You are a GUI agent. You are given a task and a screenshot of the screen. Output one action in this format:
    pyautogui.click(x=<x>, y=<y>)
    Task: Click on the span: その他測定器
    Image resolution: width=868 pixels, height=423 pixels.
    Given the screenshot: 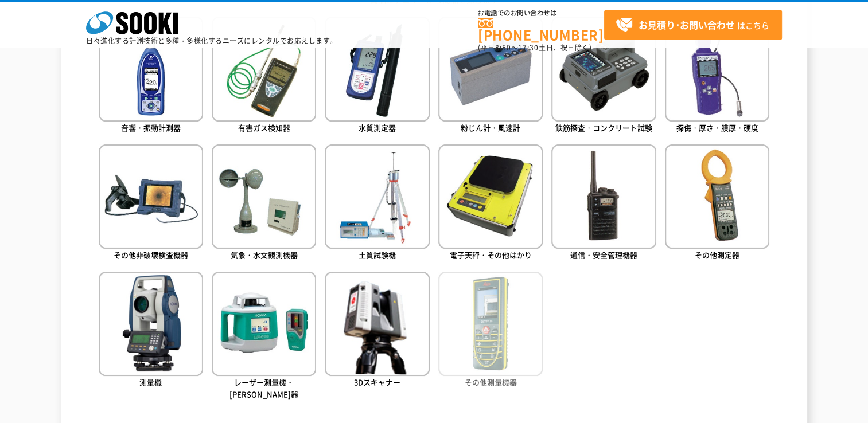 What is the action you would take?
    pyautogui.click(x=717, y=255)
    